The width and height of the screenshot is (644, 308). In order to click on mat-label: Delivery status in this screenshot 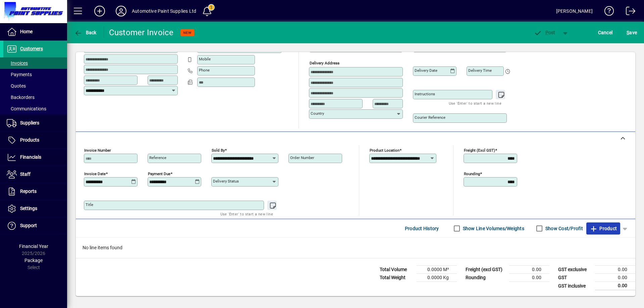, I will do `click(226, 181)`.